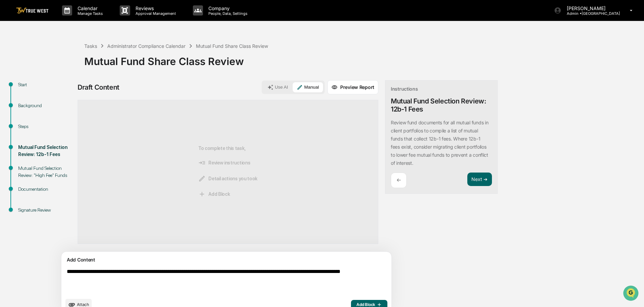  What do you see at coordinates (89, 8) in the screenshot?
I see `p: Calendar` at bounding box center [89, 8].